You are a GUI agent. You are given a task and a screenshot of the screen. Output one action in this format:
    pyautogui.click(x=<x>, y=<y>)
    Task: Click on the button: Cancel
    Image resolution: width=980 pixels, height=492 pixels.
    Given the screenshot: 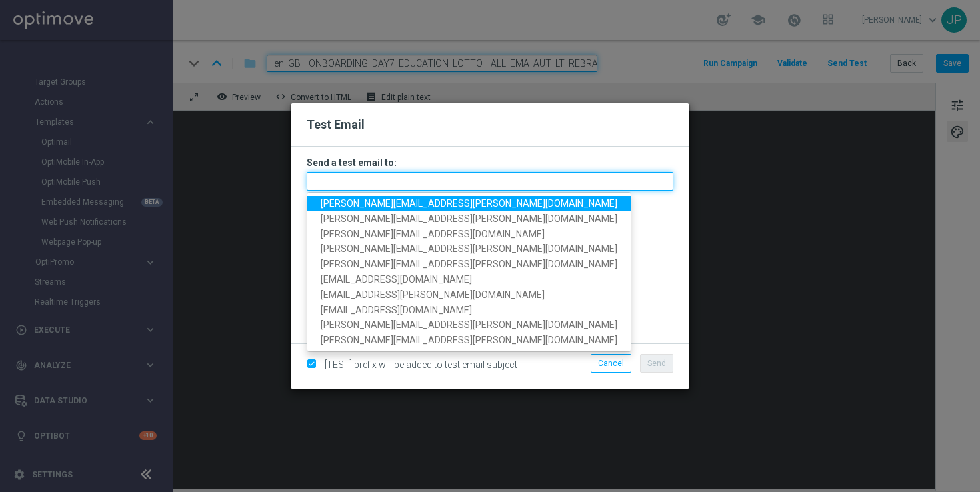 What is the action you would take?
    pyautogui.click(x=611, y=363)
    